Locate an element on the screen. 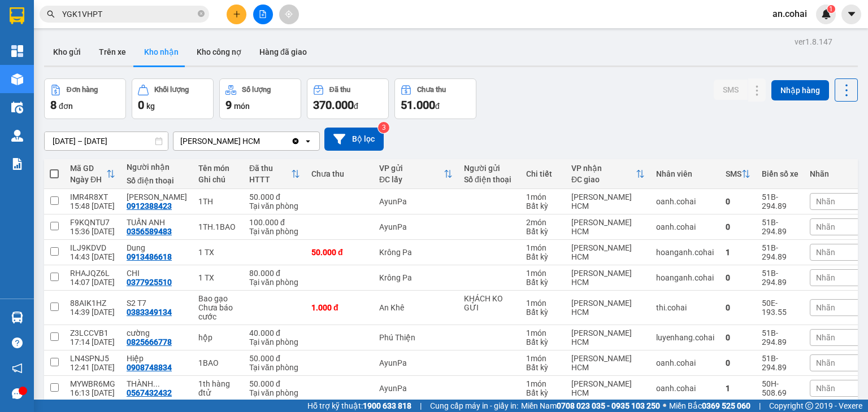 The height and width of the screenshot is (412, 868). span: question-circle is located at coordinates (17, 342).